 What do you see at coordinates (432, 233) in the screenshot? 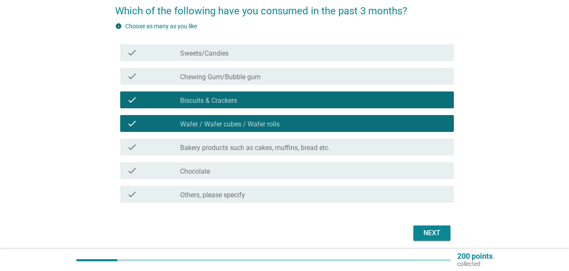
I see `button: Next` at bounding box center [432, 233].